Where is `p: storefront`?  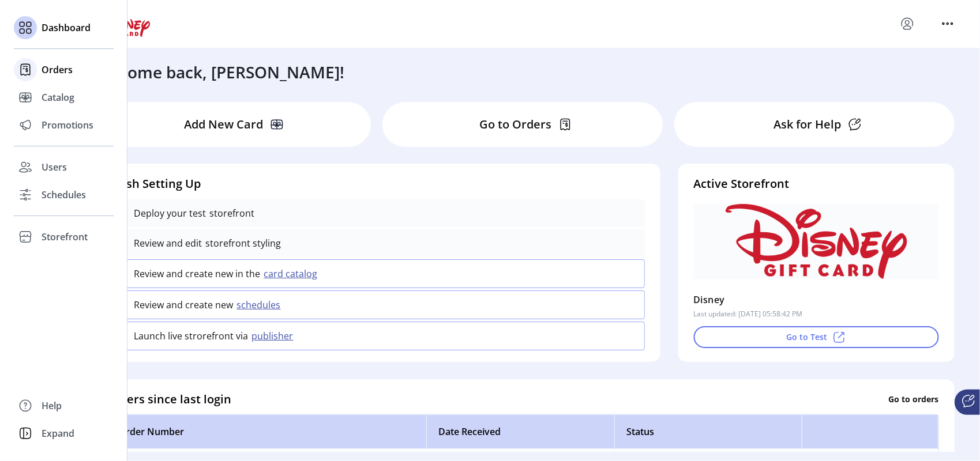 p: storefront is located at coordinates (230, 213).